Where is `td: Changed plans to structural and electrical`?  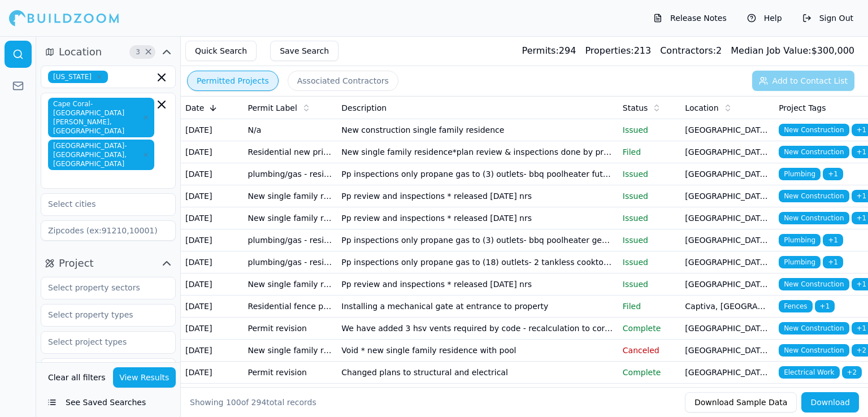 td: Changed plans to structural and electrical is located at coordinates (477, 372).